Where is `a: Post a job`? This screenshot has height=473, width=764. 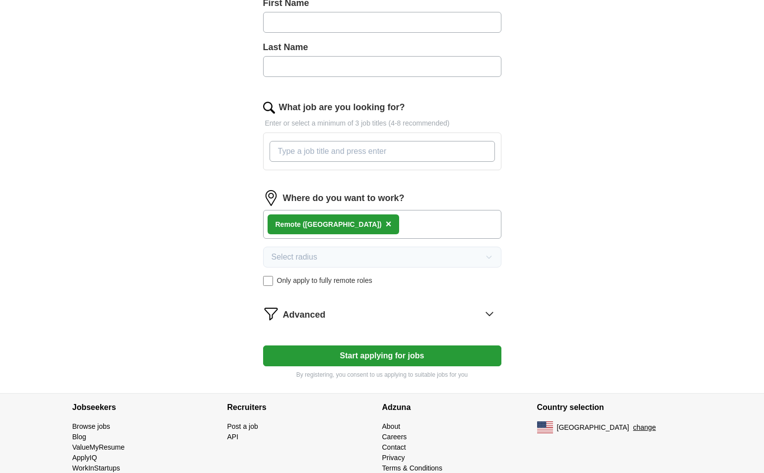 a: Post a job is located at coordinates (243, 426).